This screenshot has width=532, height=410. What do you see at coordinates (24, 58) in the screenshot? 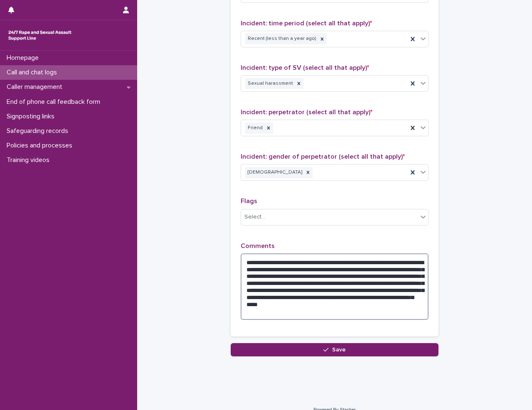
I see `p: Homepage` at bounding box center [24, 58].